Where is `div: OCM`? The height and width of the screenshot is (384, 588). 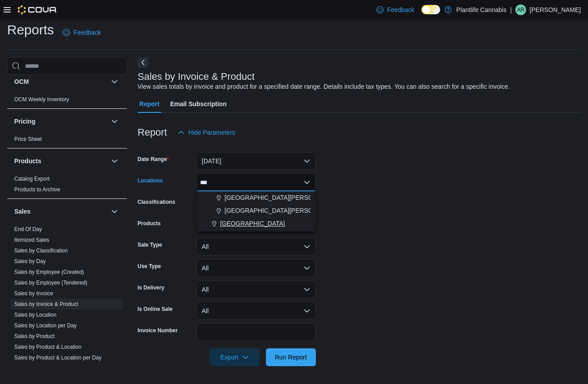 div: OCM is located at coordinates (67, 101).